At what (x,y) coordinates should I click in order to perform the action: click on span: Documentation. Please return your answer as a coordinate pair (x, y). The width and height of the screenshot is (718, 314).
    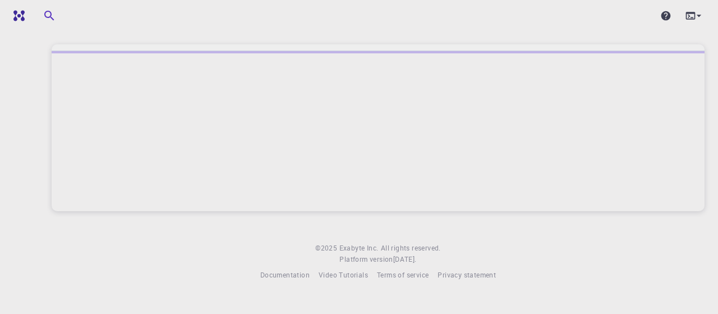
    Looking at the image, I should click on (285, 274).